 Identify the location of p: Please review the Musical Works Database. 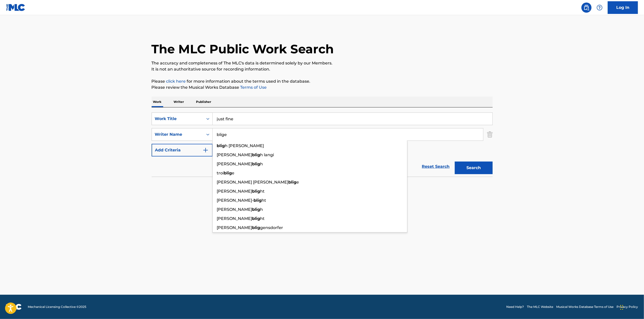
(322, 87).